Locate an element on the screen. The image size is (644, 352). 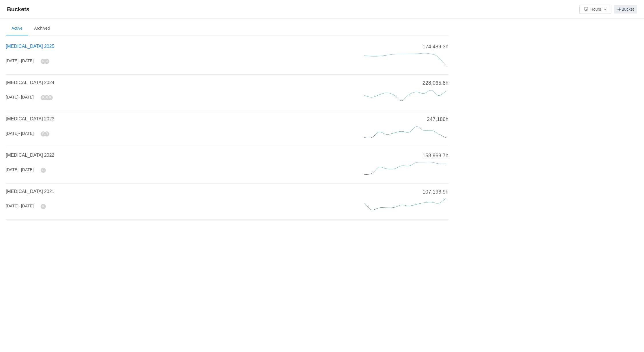
span: 107,196.9h is located at coordinates (436, 192).